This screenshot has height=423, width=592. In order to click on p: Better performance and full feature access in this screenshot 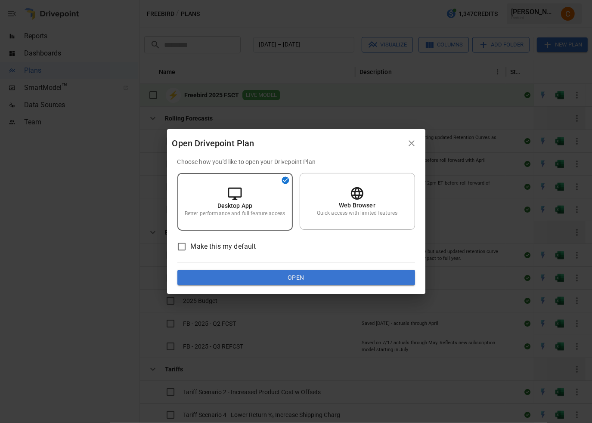, I will do `click(234, 213)`.